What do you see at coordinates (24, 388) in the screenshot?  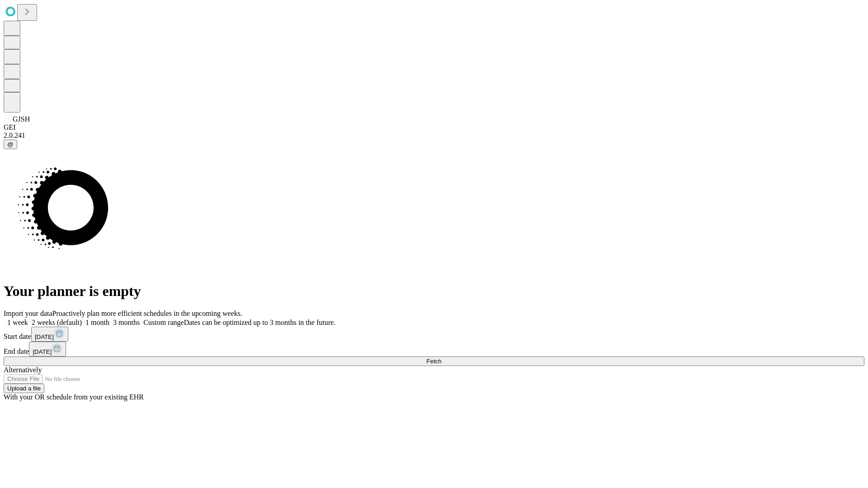 I see `button: Upload a file` at bounding box center [24, 388].